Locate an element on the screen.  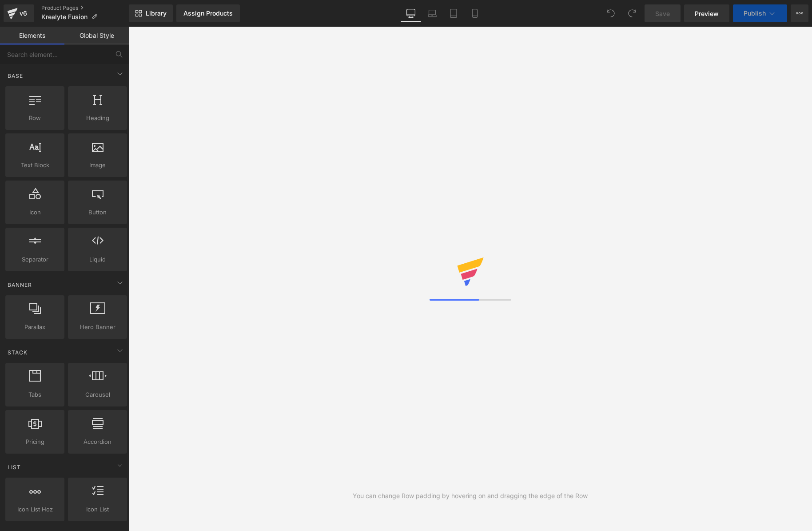
button: Publish is located at coordinates (760, 13).